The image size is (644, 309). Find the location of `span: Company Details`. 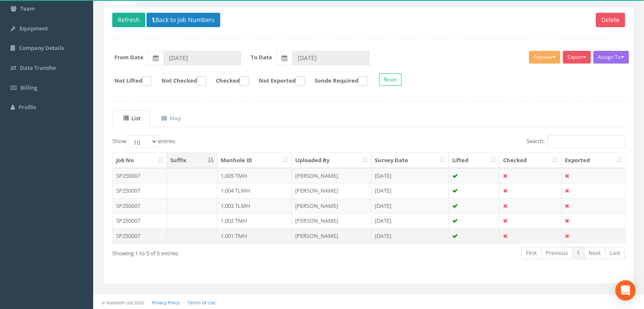

span: Company Details is located at coordinates (42, 48).